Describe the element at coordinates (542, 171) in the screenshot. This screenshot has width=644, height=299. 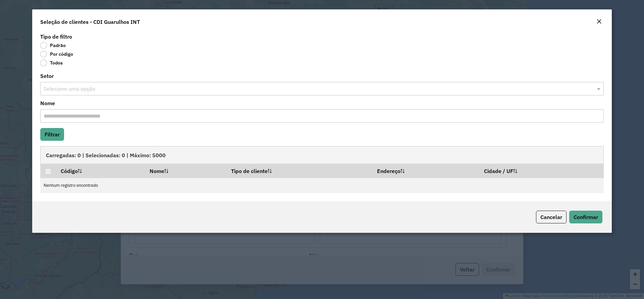
I see `th: Cidade / UF` at that location.